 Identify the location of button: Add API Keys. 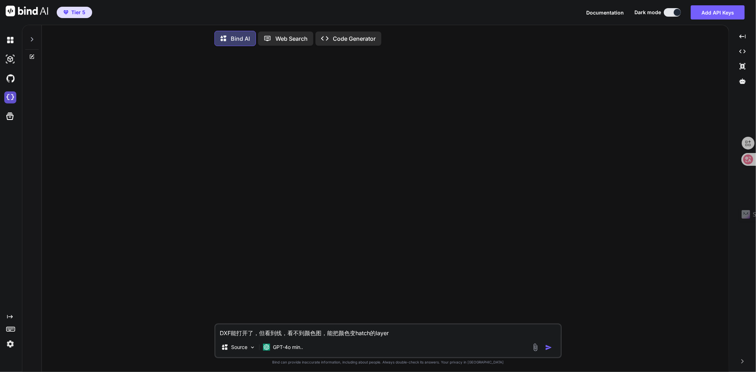
(718, 12).